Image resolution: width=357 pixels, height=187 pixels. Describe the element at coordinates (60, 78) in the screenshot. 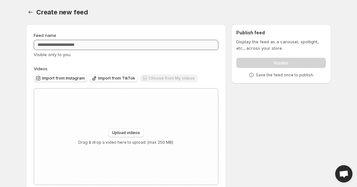

I see `button: Import from Instagram` at that location.